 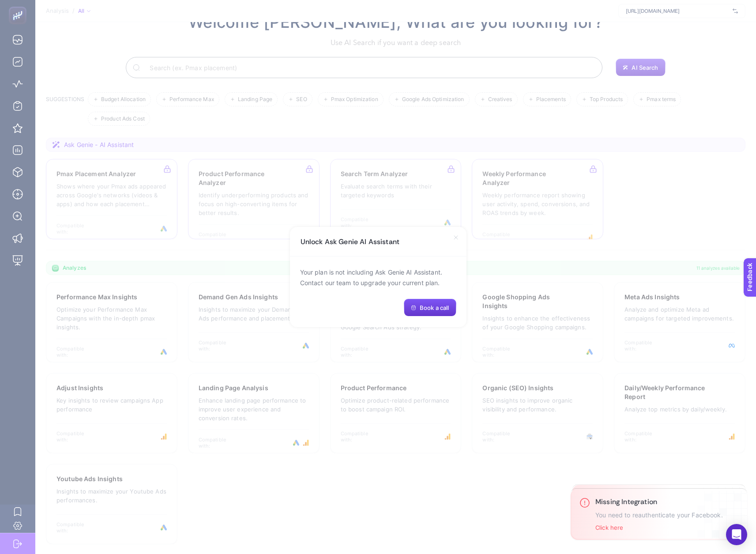 What do you see at coordinates (659, 502) in the screenshot?
I see `h3: Missing Integration` at bounding box center [659, 502].